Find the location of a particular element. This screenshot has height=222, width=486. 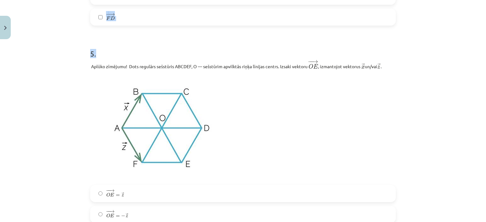

p: Aplūko zīmējumu! Dots regulārs sešstūris ABCDEF, O — sešstūrim apvilktās riņķa līnijas centrs. Iz... is located at coordinates (243, 65).